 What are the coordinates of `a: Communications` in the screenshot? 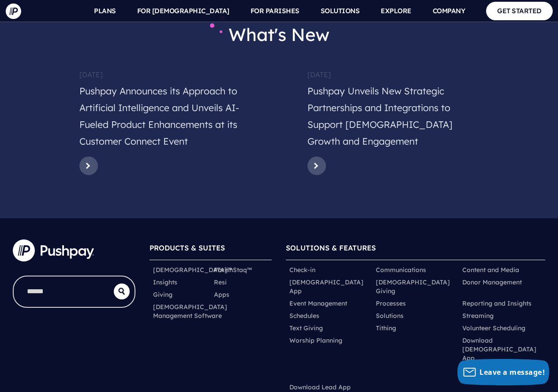 It's located at (401, 270).